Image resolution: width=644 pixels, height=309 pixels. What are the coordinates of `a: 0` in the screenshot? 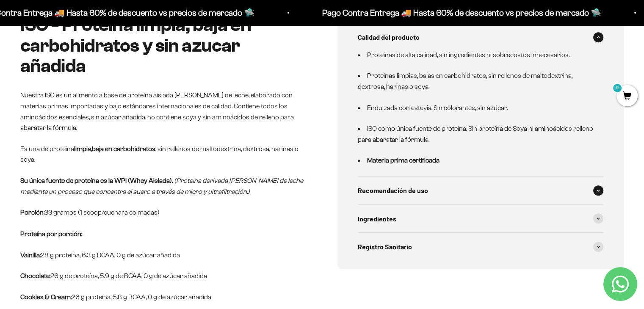 It's located at (627, 97).